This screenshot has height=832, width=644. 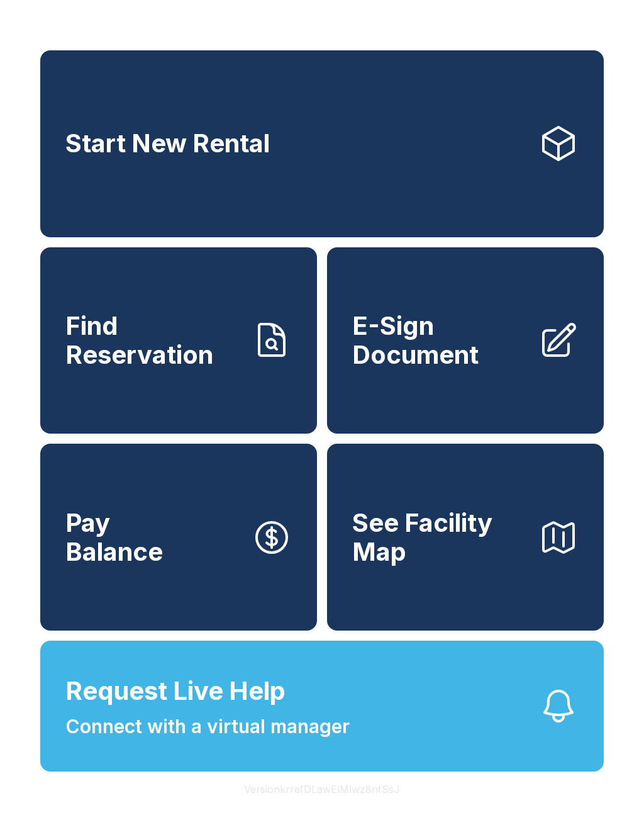 What do you see at coordinates (440, 537) in the screenshot?
I see `span: See Facility Map` at bounding box center [440, 537].